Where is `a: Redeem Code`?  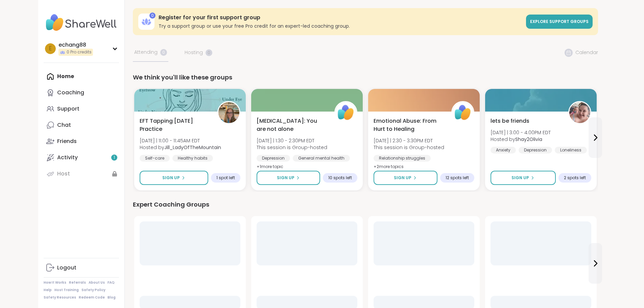 a: Redeem Code is located at coordinates (92, 297).